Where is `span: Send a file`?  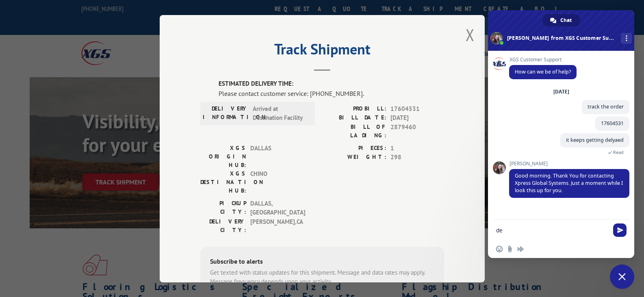 span: Send a file is located at coordinates (510, 249).